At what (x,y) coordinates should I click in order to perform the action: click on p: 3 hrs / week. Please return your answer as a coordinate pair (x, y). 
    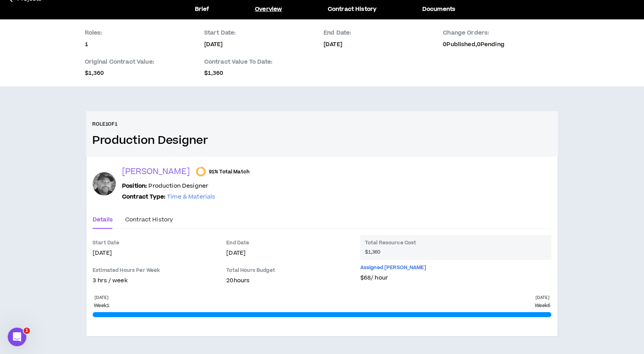
    Looking at the image, I should click on (155, 281).